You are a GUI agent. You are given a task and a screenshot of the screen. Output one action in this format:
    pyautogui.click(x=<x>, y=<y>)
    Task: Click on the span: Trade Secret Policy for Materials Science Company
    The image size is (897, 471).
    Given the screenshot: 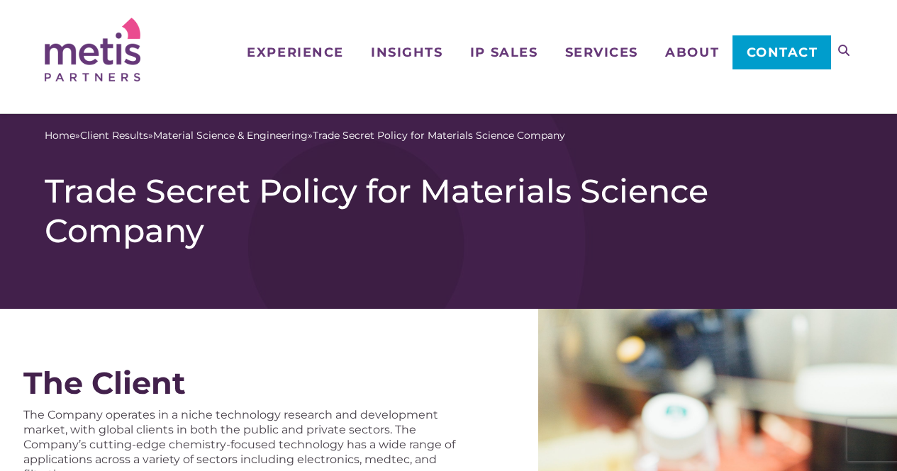 What is the action you would take?
    pyautogui.click(x=439, y=135)
    